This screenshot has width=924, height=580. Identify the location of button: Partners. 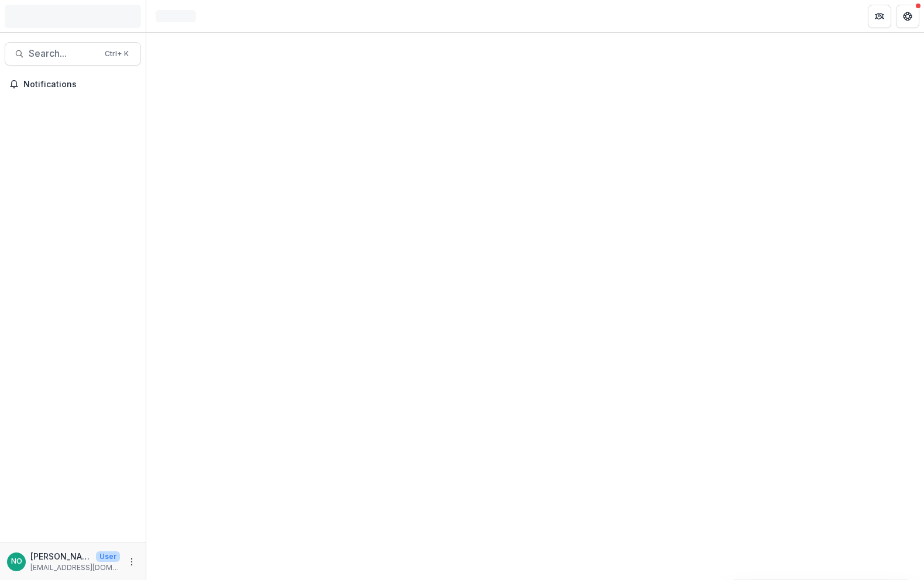
(880, 16).